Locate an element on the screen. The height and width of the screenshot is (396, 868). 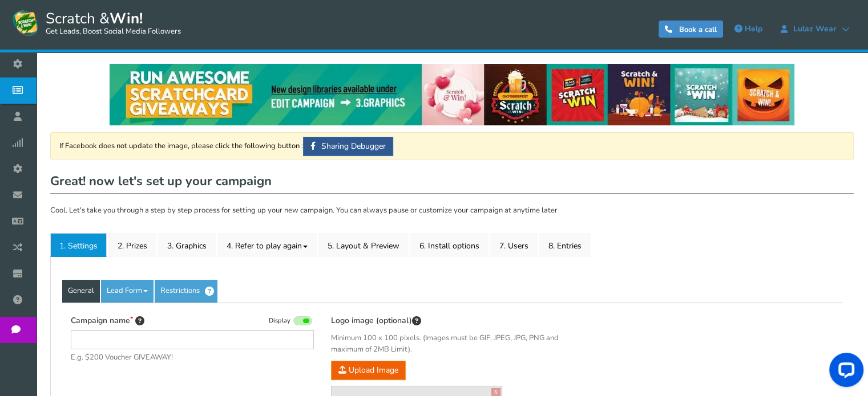
a: 4. Refer to play again is located at coordinates (267, 245).